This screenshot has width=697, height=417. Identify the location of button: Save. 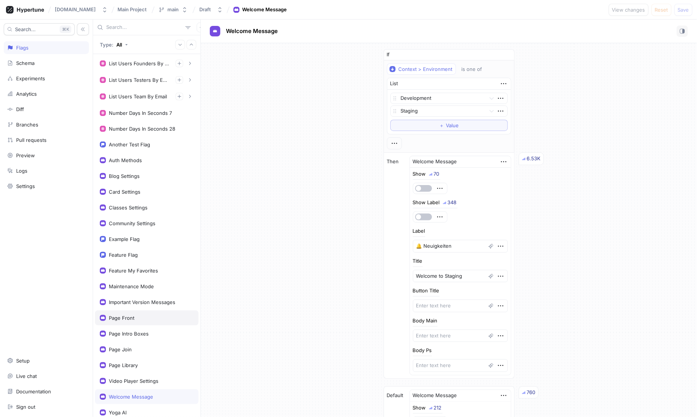
(683, 10).